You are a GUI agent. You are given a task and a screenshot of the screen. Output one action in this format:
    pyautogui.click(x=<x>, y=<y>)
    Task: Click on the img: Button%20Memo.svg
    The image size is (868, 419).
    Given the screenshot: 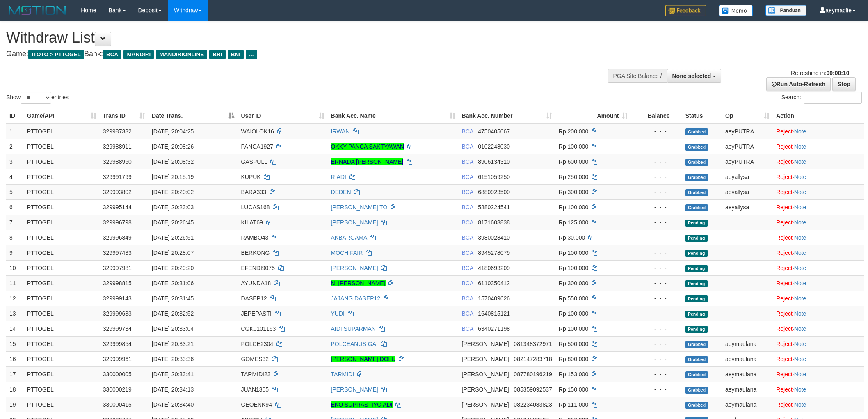 What is the action you would take?
    pyautogui.click(x=736, y=10)
    